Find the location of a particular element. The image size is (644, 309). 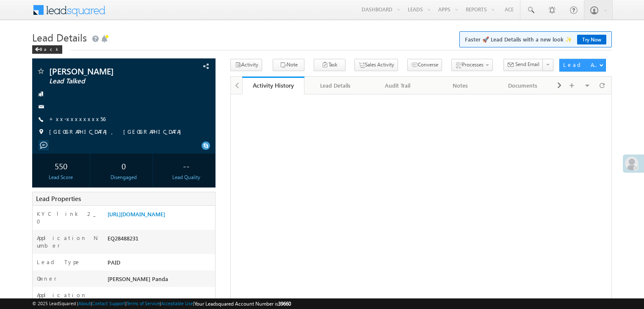

div: Disengaged is located at coordinates (123, 177).